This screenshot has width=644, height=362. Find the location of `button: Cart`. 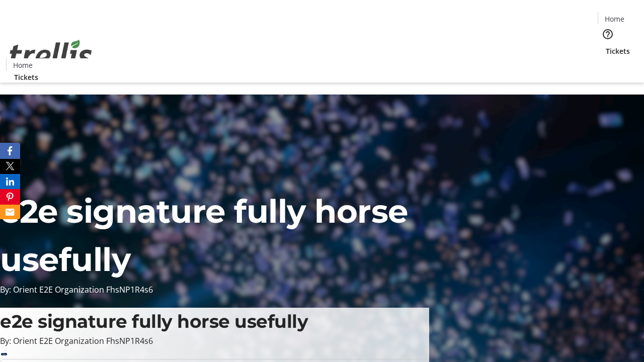

button: Cart is located at coordinates (608, 67).